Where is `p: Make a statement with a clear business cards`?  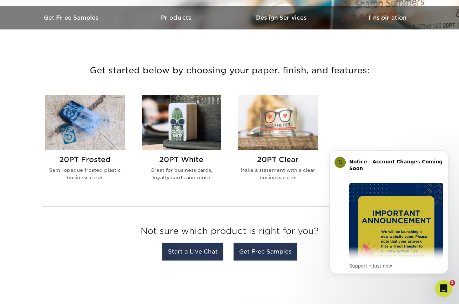
p: Make a statement with a clear business cards is located at coordinates (278, 174).